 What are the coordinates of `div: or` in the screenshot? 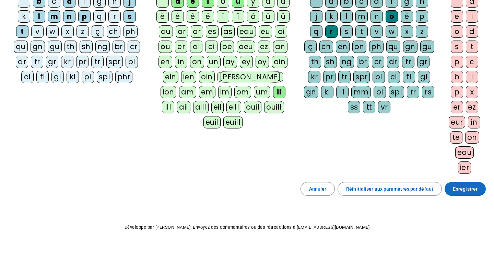 It's located at (197, 32).